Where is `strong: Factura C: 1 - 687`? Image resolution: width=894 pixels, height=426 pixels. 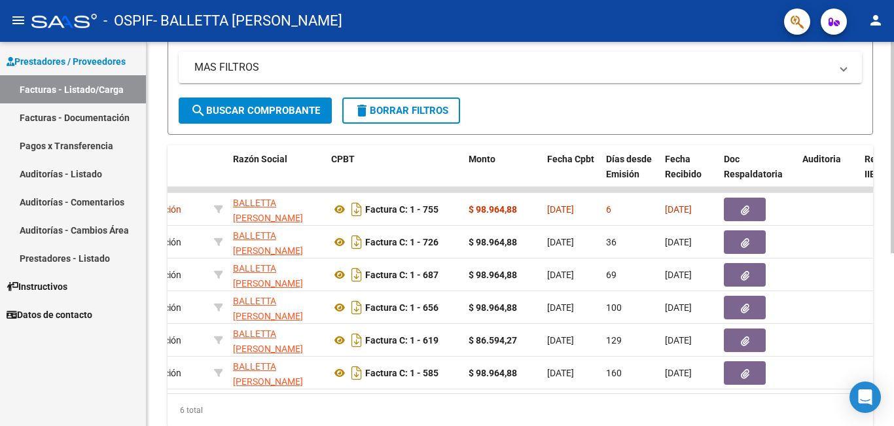
strong: Factura C: 1 - 687 is located at coordinates (402, 275).